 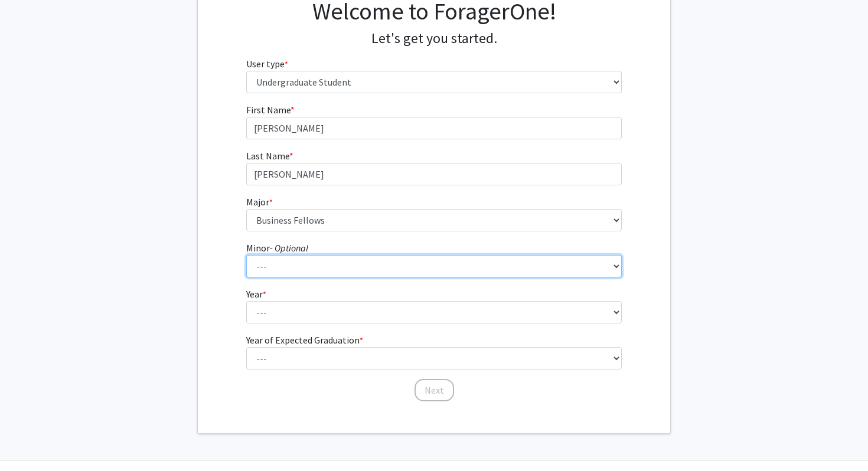 I want to click on button: Next, so click(x=434, y=390).